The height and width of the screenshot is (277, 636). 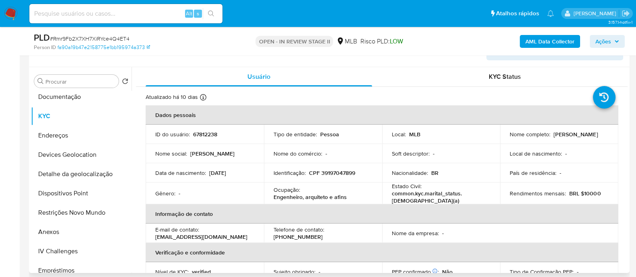 I want to click on p: Identificação :, so click(x=290, y=173).